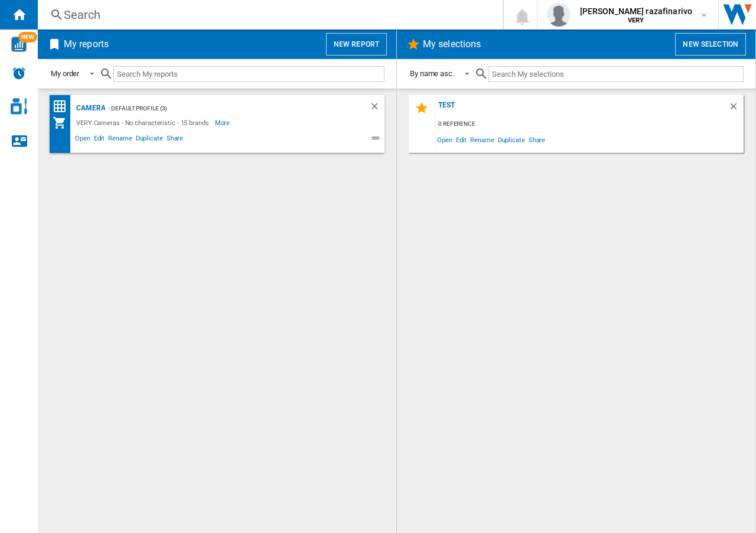  What do you see at coordinates (452, 45) in the screenshot?
I see `h2: My selections` at bounding box center [452, 45].